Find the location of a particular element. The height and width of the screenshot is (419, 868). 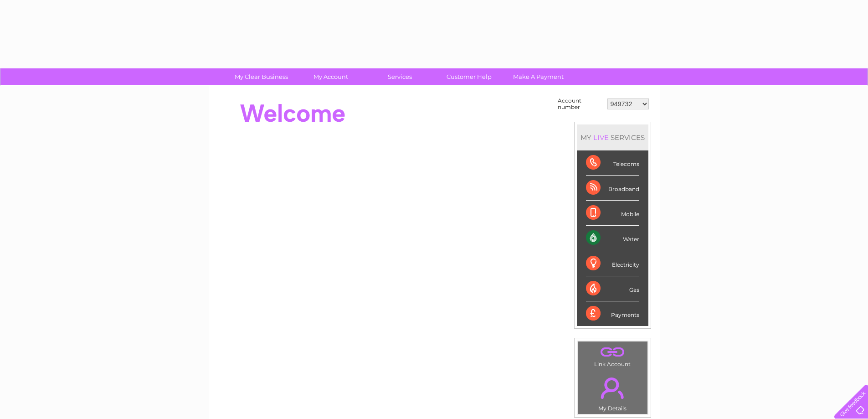

div: Broadband is located at coordinates (612, 188).